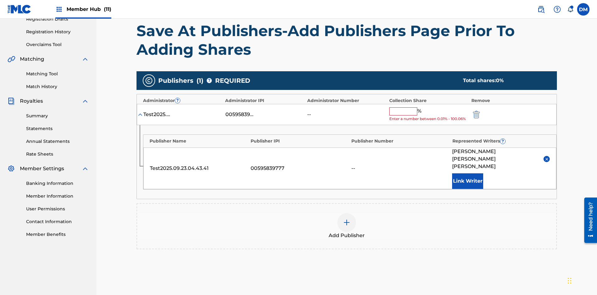 This screenshot has width=597, height=295. What do you see at coordinates (429, 119) in the screenshot?
I see `span: Enter a number between 0.01% - 100.06%` at bounding box center [429, 119].